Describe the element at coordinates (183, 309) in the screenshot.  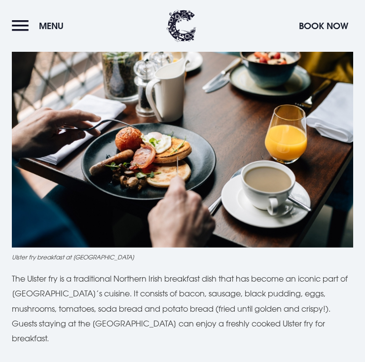
I see `p: The Ulster fry is a traditional Northern Irish breakfast dish that has become an iconic part of [...` at that location.